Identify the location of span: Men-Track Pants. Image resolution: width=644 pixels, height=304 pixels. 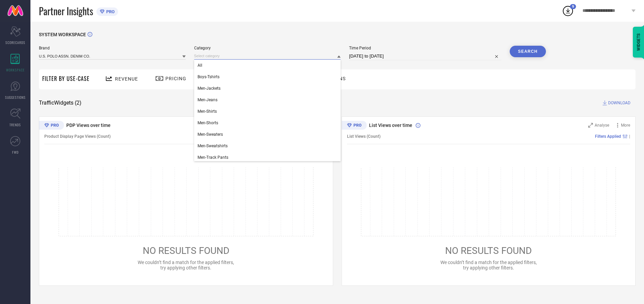
(213, 157).